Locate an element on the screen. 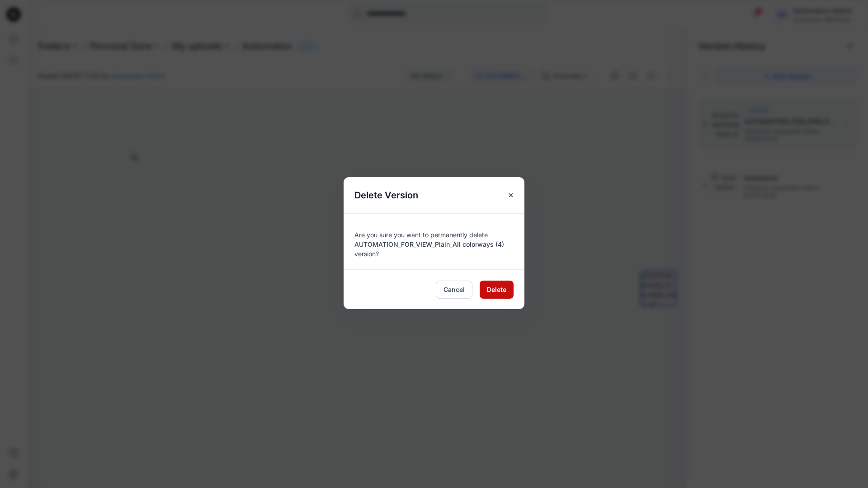  span: Cancel is located at coordinates (454, 289).